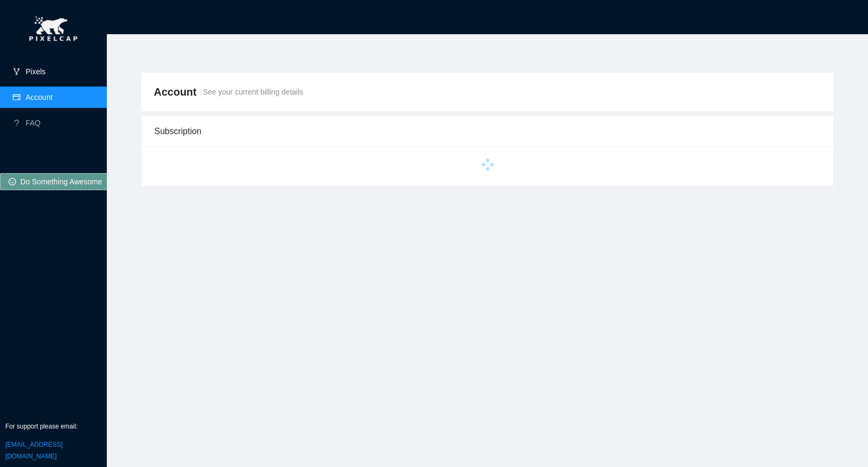 The width and height of the screenshot is (868, 467). Describe the element at coordinates (175, 92) in the screenshot. I see `span: Account` at that location.